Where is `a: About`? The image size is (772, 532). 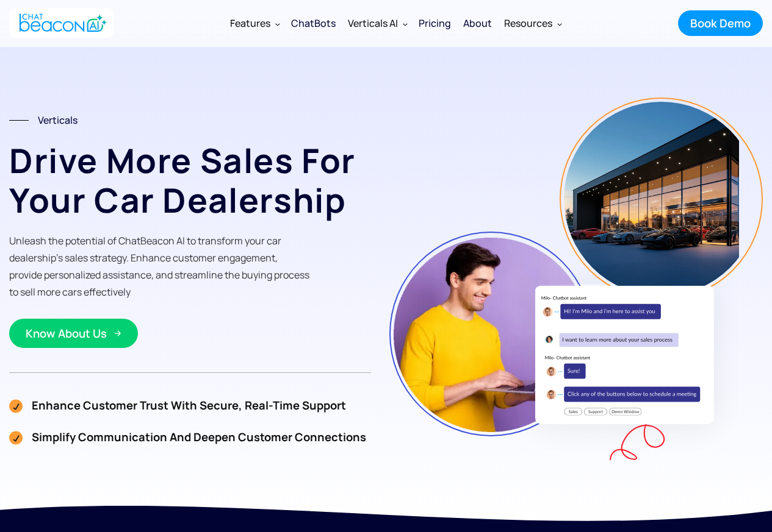 a: About is located at coordinates (477, 23).